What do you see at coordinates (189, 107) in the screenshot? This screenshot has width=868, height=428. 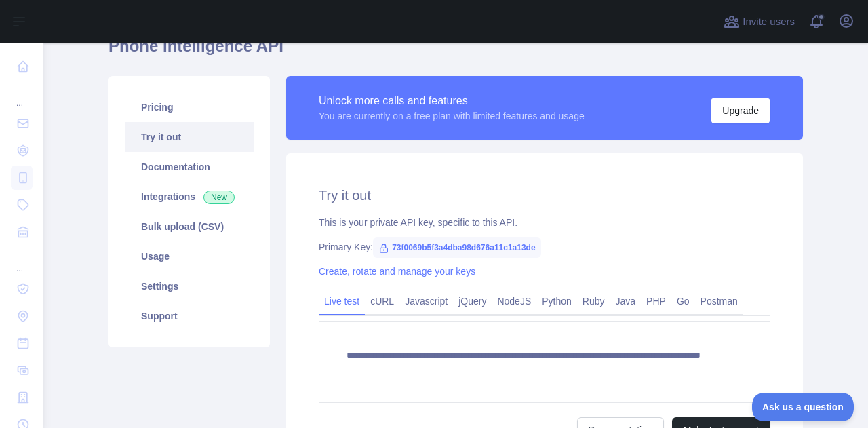 I see `a: Pricing` at bounding box center [189, 107].